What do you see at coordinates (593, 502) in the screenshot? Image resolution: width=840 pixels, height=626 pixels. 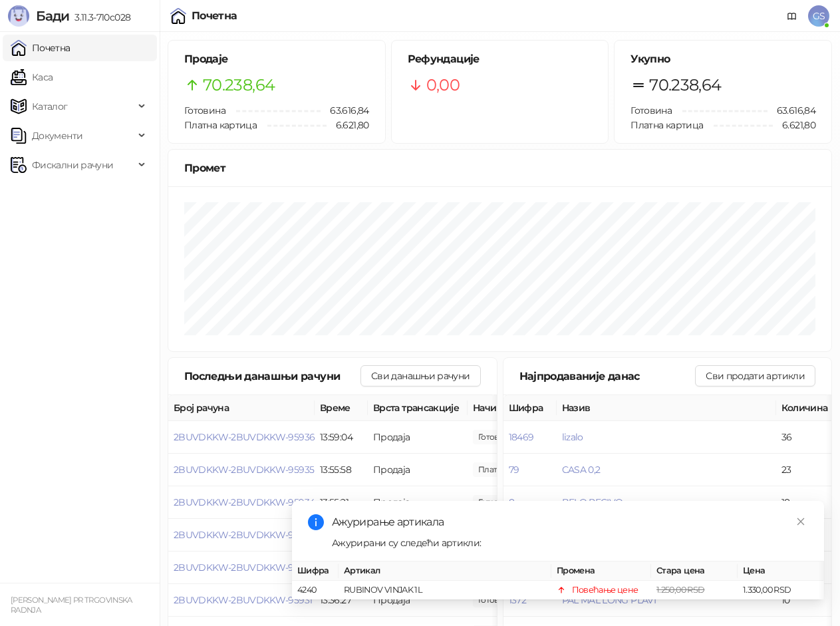 I see `span: BELO PECIVO` at bounding box center [593, 502].